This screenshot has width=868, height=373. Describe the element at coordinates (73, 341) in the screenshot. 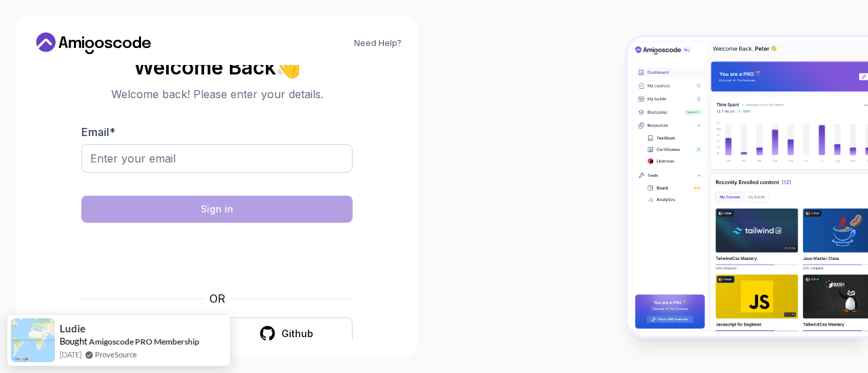

I see `span: Bought` at that location.